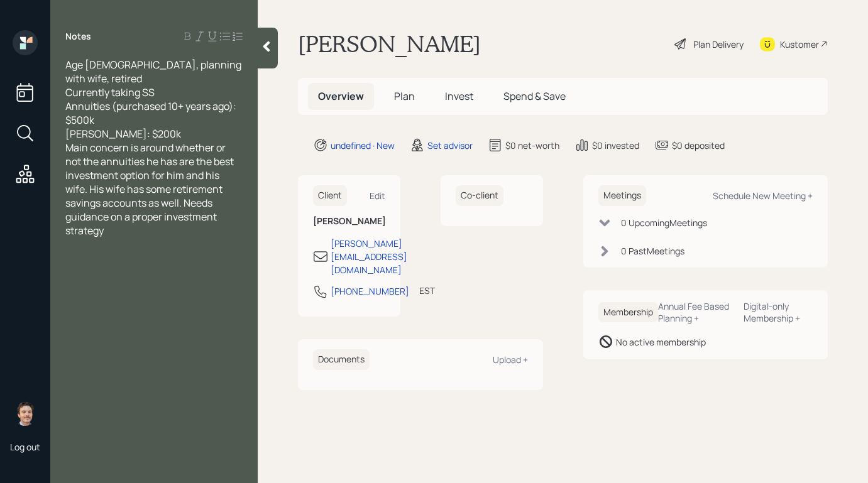 The height and width of the screenshot is (483, 868). What do you see at coordinates (510, 360) in the screenshot?
I see `div: Upload +` at bounding box center [510, 360].